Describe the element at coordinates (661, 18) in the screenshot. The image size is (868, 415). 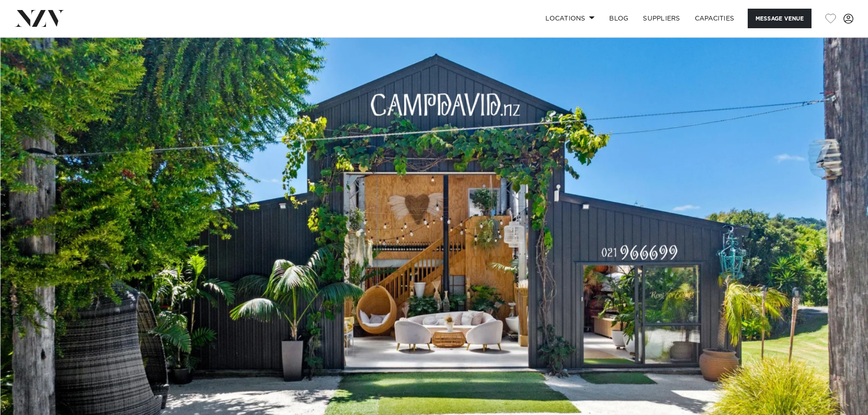
I see `a: SUPPLIERS` at that location.